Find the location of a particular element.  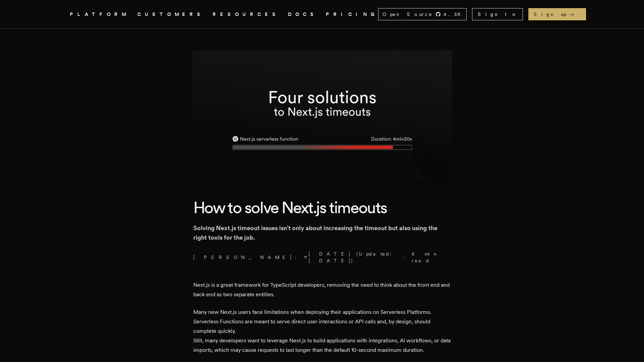

a: DOCS is located at coordinates (303, 14).